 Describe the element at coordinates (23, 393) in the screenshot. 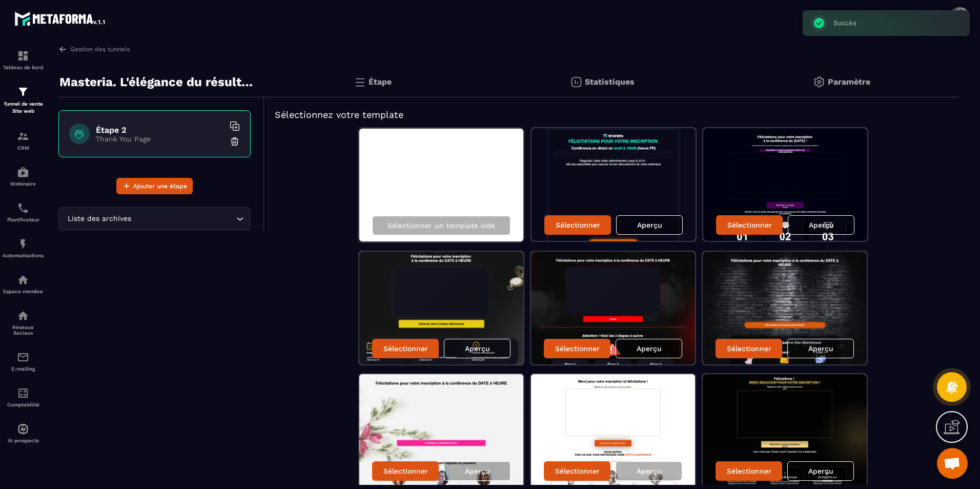

I see `img: accountant` at that location.